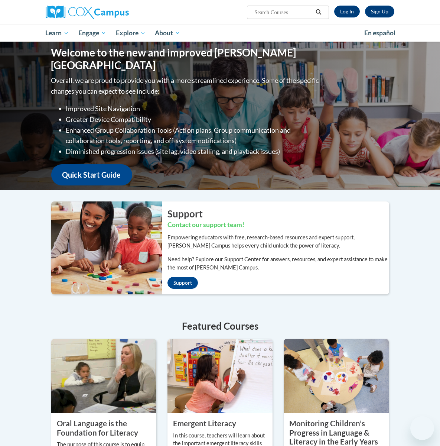  Describe the element at coordinates (284, 12) in the screenshot. I see `input: Search Courses` at that location.